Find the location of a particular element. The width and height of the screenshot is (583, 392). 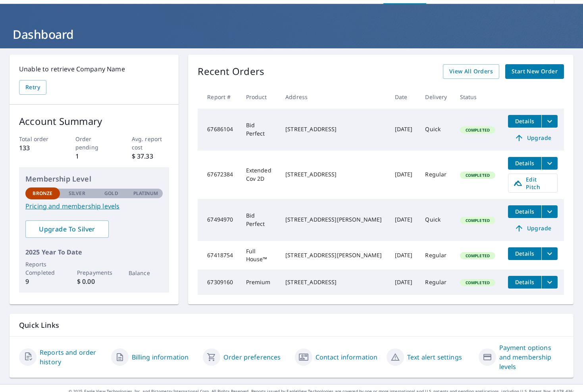

a: Upgrade To Silver is located at coordinates (67, 229).